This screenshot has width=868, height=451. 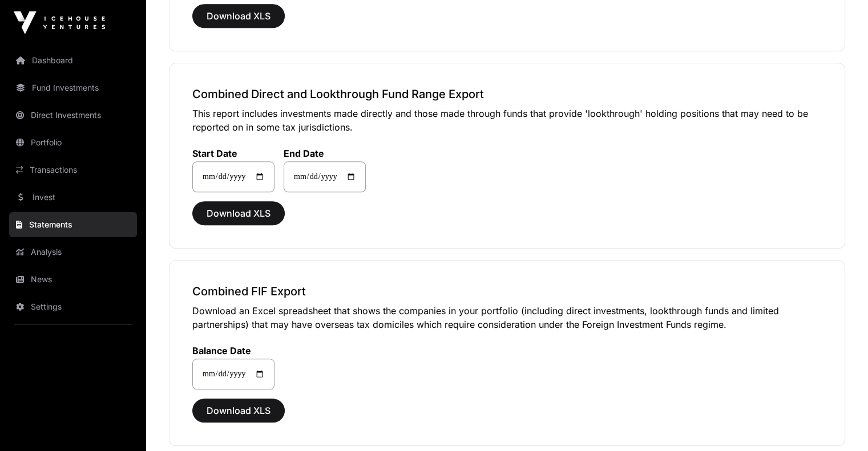 I want to click on img: Icehouse Ventures Logo, so click(x=59, y=23).